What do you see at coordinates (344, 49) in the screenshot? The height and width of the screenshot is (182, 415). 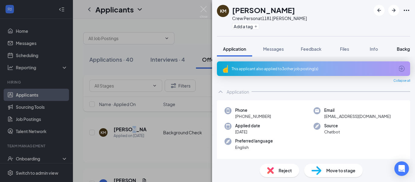 I see `span: Files` at bounding box center [344, 49].